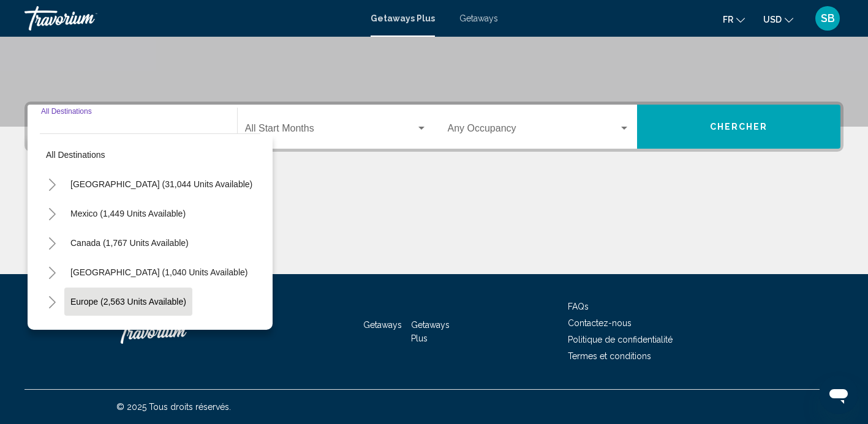 The height and width of the screenshot is (424, 868). Describe the element at coordinates (129, 243) in the screenshot. I see `span: Canada (1,767 units available)` at that location.